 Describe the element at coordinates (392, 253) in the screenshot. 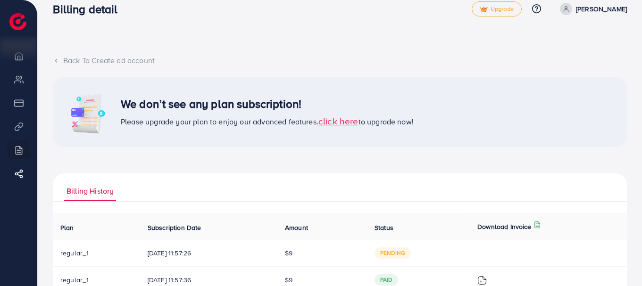

I see `span: pending` at that location.